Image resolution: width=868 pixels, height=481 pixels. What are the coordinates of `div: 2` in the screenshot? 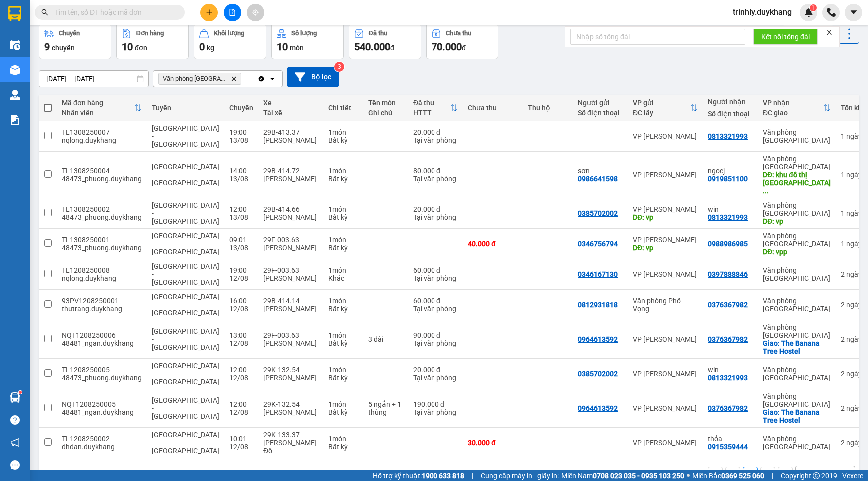 It's located at (853, 442).